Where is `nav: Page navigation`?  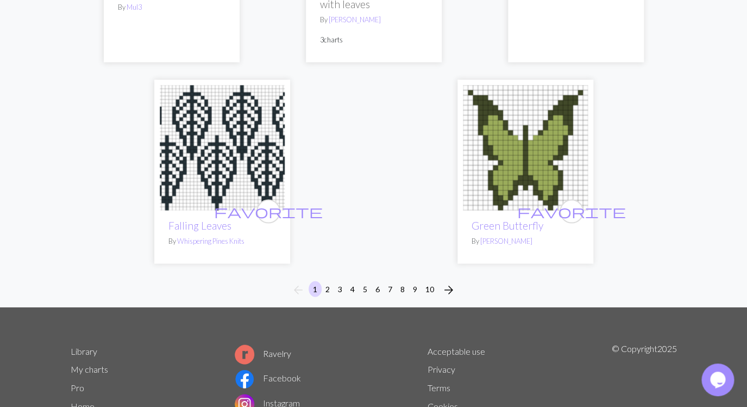 nav: Page navigation is located at coordinates (373, 289).